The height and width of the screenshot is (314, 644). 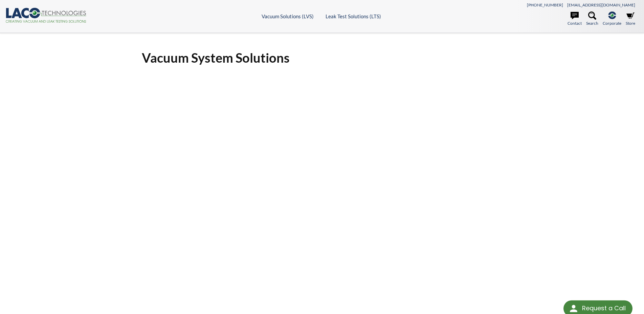 I want to click on a: Contact, so click(x=575, y=19).